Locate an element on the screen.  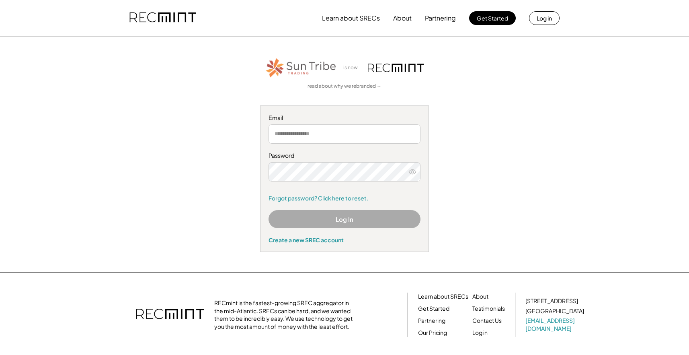
a: About is located at coordinates (481, 296).